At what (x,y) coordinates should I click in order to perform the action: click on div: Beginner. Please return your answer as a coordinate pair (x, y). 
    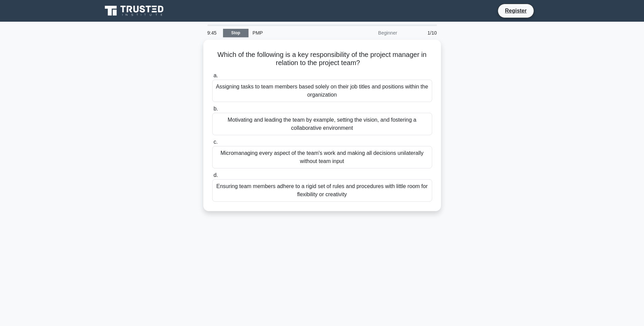
    Looking at the image, I should click on (371, 33).